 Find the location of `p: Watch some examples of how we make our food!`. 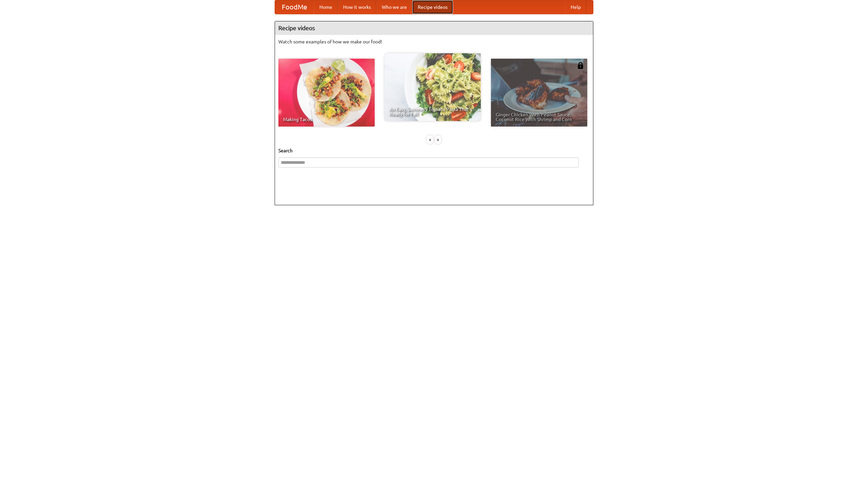

p: Watch some examples of how we make our food! is located at coordinates (434, 42).